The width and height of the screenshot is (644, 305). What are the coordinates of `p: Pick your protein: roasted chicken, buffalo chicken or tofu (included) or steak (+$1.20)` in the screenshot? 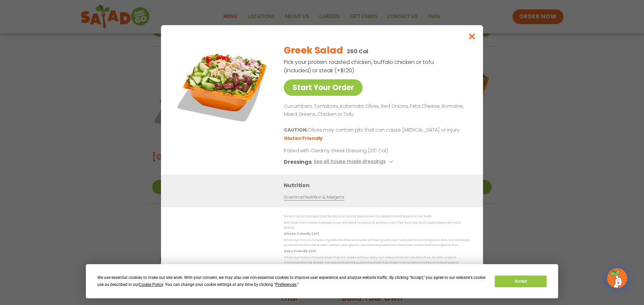 It's located at (359, 66).